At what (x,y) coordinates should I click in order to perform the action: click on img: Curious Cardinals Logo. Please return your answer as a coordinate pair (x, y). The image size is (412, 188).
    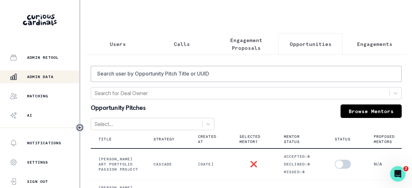
    Looking at the image, I should click on (40, 20).